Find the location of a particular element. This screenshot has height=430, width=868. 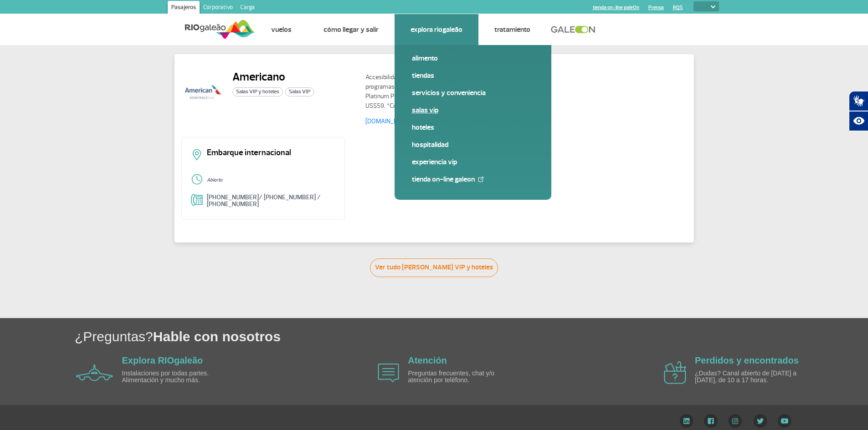

button: Recursos de asistencia abiertos. is located at coordinates (858, 121).